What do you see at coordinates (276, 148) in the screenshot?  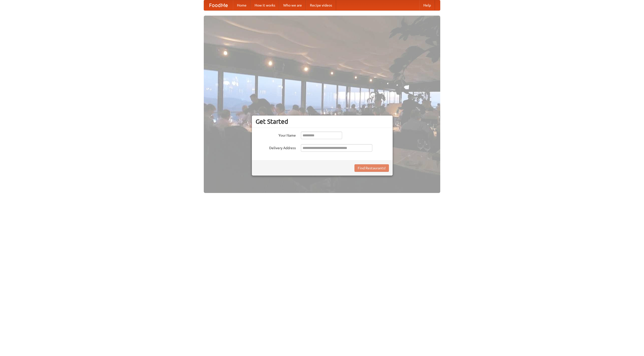 I see `label: Delivery Address` at bounding box center [276, 148].